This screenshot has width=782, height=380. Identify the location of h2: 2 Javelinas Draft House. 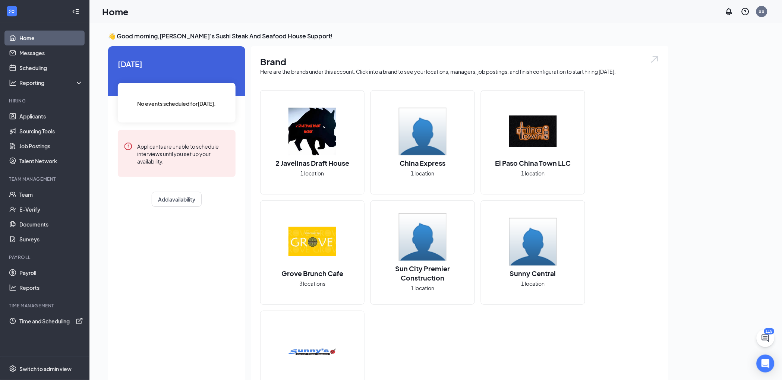
(313, 163).